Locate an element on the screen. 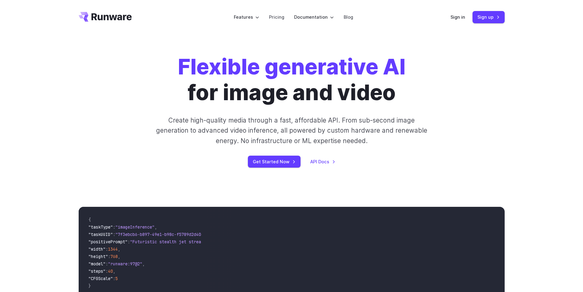  span: 768 is located at coordinates (114, 256).